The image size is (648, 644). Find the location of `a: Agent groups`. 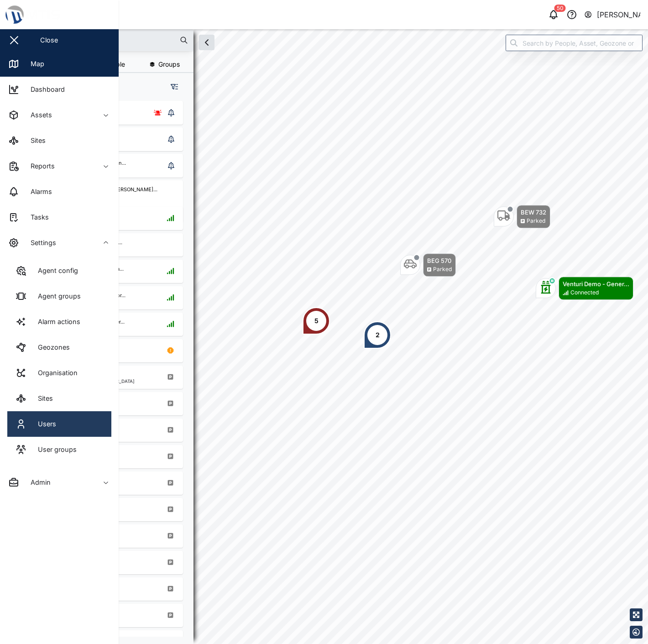

a: Agent groups is located at coordinates (59, 297).